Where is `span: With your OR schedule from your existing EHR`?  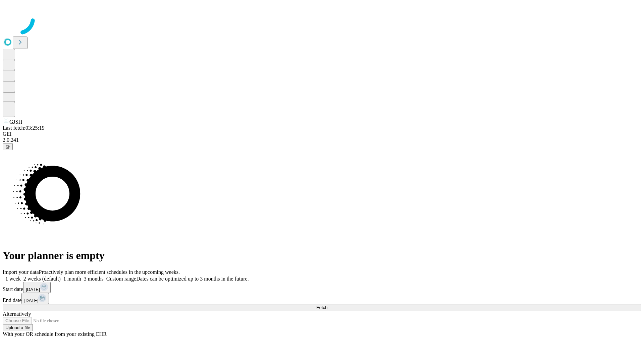 span: With your OR schedule from your existing EHR is located at coordinates (55, 334).